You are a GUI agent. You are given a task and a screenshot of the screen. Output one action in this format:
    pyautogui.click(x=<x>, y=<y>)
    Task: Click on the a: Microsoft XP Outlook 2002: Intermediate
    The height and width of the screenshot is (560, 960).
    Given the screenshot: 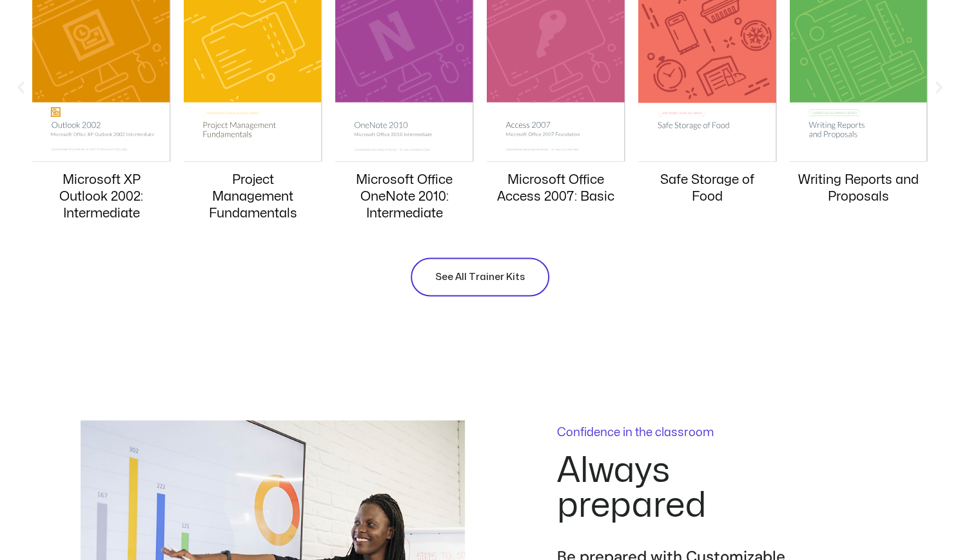 What is the action you would take?
    pyautogui.click(x=101, y=196)
    